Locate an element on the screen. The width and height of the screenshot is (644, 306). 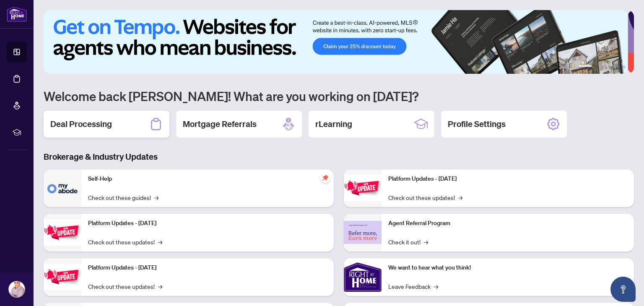
p: We want to hear what you think! is located at coordinates (507, 267).